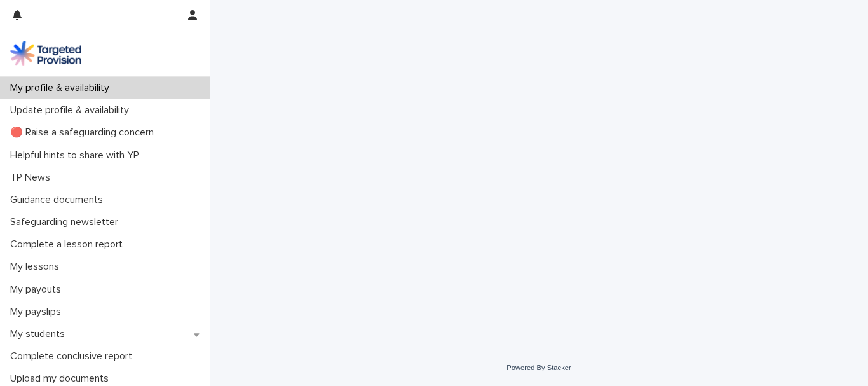 Image resolution: width=868 pixels, height=386 pixels. I want to click on p: Safeguarding newsletter, so click(67, 222).